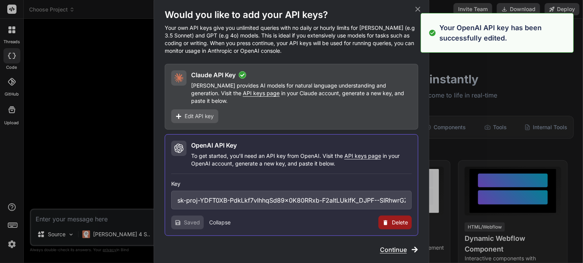 Image resolution: width=583 pixels, height=263 pixels. What do you see at coordinates (291, 184) in the screenshot?
I see `h3: Key` at bounding box center [291, 184].